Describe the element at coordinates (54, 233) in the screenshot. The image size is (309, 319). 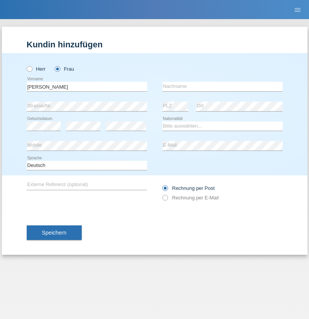
I see `button: Speichern` at that location.